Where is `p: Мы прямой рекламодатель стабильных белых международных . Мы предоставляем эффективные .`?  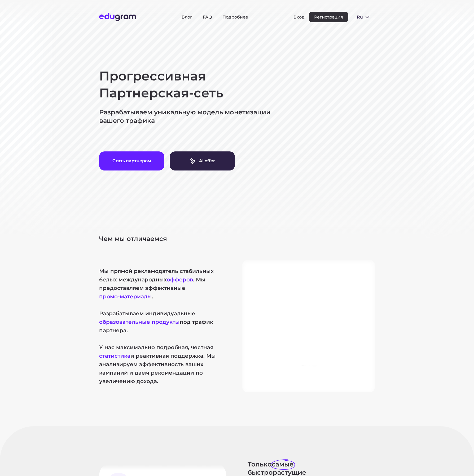 p: Мы прямой рекламодатель стабильных белых международных . Мы предоставляем эффективные . is located at coordinates (165, 284).